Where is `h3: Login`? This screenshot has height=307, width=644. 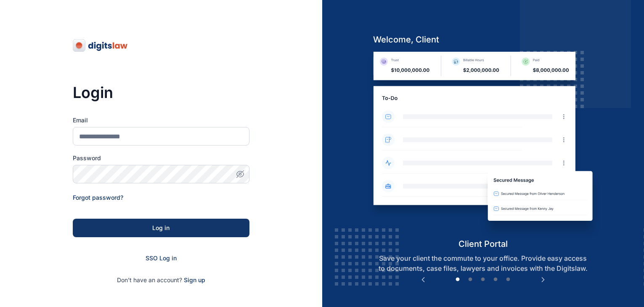 h3: Login is located at coordinates (161, 93).